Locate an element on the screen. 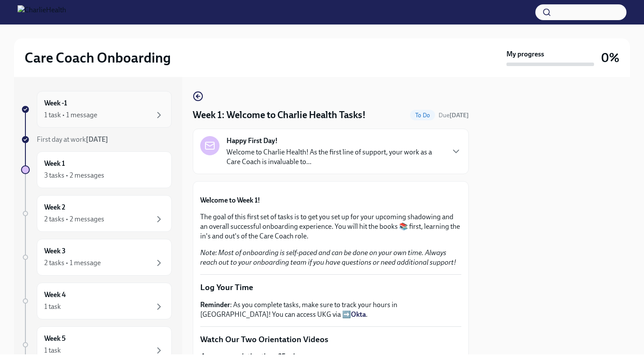 Image resolution: width=644 pixels, height=364 pixels. span: To Do is located at coordinates (423, 115).